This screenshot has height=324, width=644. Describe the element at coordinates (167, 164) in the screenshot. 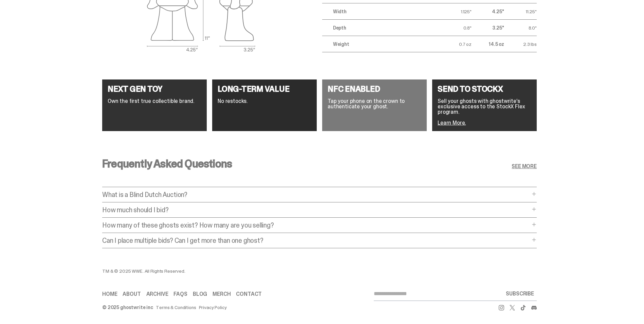

I see `h3: Frequently Asked Questions` at that location.